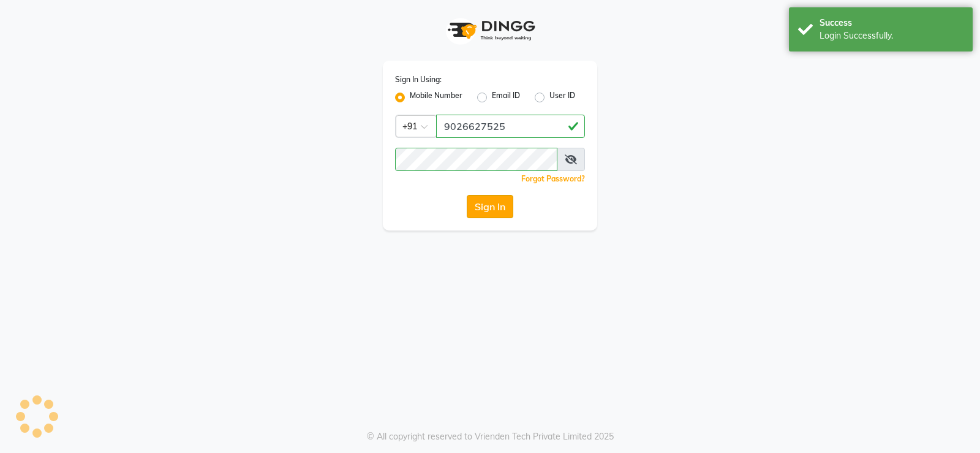  Describe the element at coordinates (553, 178) in the screenshot. I see `a: Forgot Password?` at that location.